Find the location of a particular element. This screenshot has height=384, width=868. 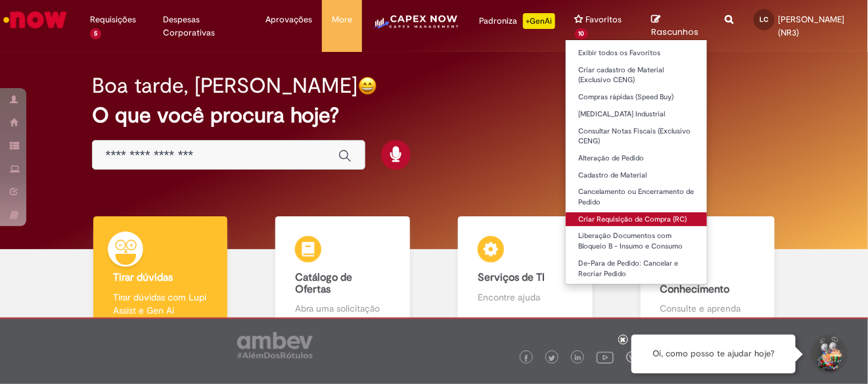

h2: O que você procura hoje? is located at coordinates (434, 115).